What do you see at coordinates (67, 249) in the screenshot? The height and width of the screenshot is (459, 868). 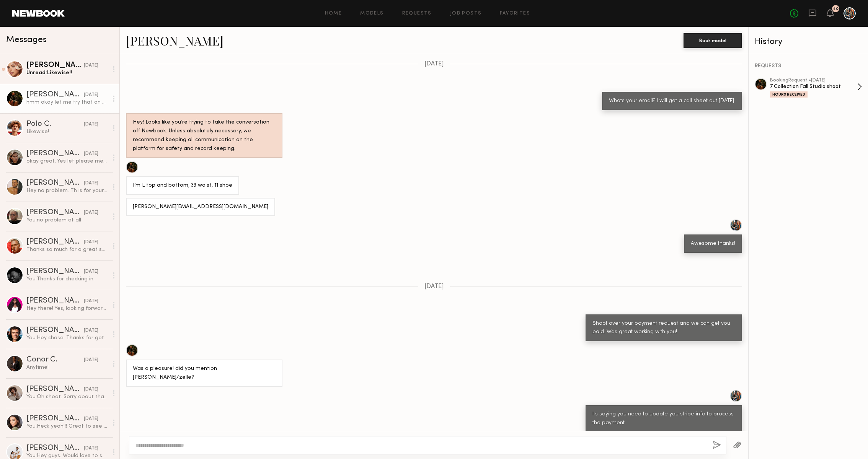 I see `div: Thanks so much for a great shoot — had a blast! Looking forward to working together again down th...` at bounding box center [67, 249].